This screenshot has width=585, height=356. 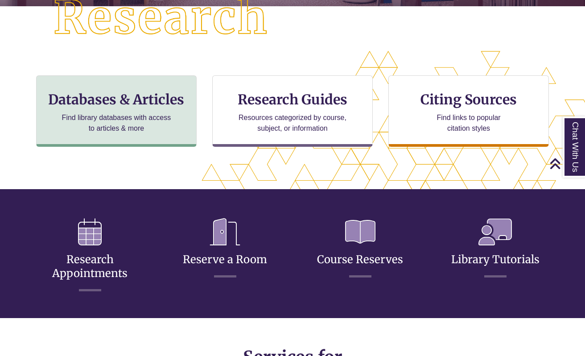 What do you see at coordinates (116, 111) in the screenshot?
I see `a: Databases & Articles Find library databases with access to articles & more` at bounding box center [116, 111].